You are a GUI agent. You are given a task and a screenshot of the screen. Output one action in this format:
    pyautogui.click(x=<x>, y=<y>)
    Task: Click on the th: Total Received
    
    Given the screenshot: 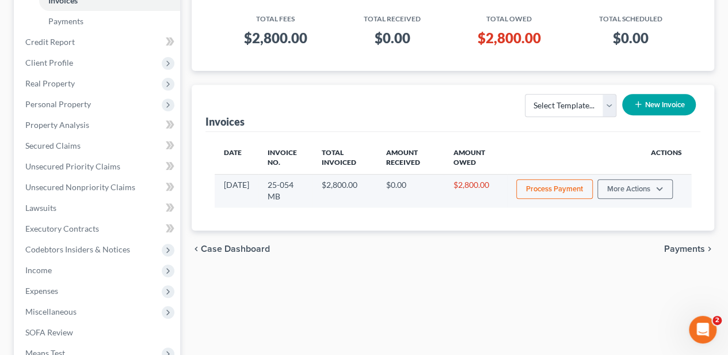 What is the action you would take?
    pyautogui.click(x=392, y=16)
    